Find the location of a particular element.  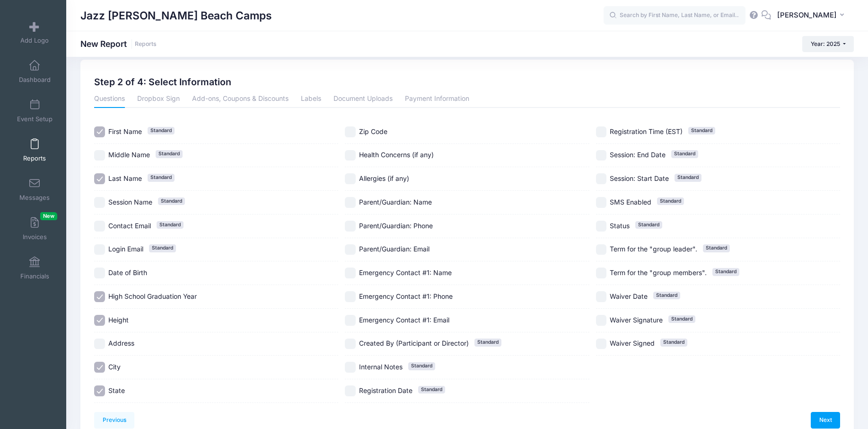

input: Session: End DateStandard is located at coordinates (601, 155).